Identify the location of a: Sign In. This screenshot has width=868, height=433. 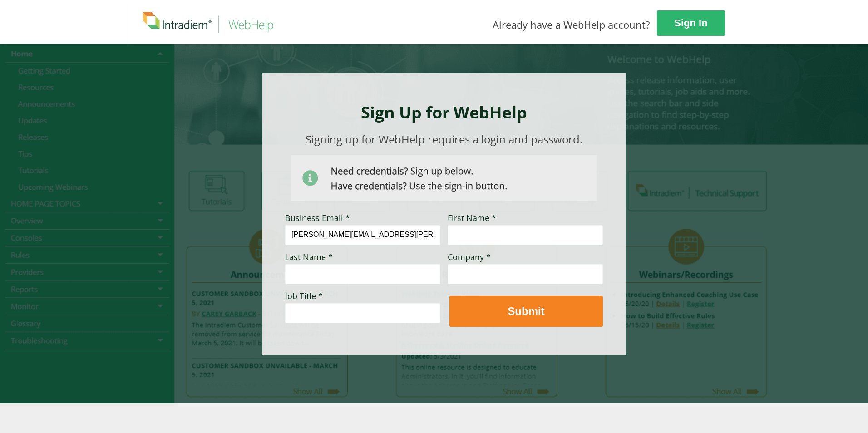
(691, 23).